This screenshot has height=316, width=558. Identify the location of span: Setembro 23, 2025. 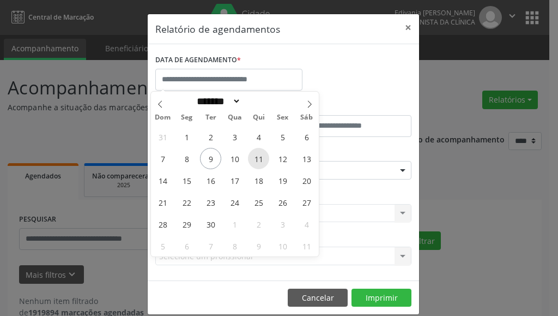
(210, 202).